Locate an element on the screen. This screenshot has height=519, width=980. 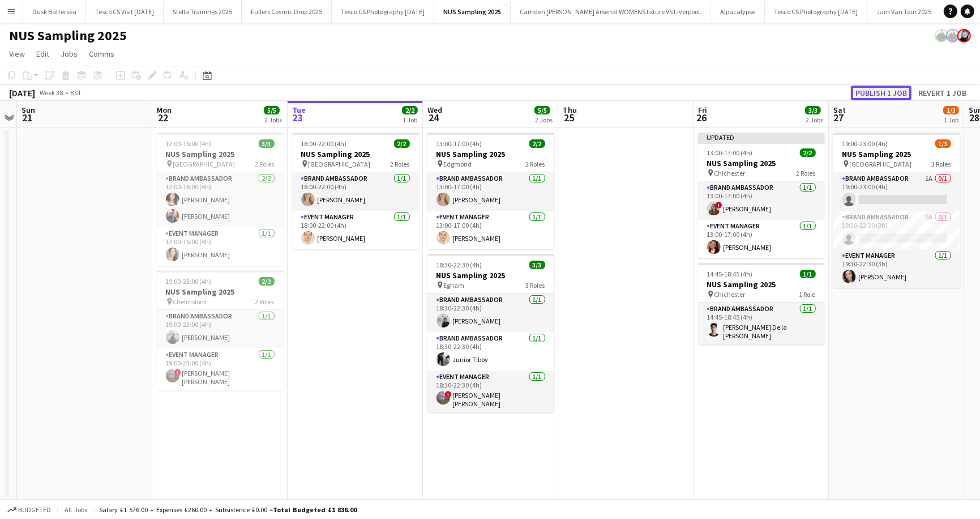
a: Edit is located at coordinates (43, 54).